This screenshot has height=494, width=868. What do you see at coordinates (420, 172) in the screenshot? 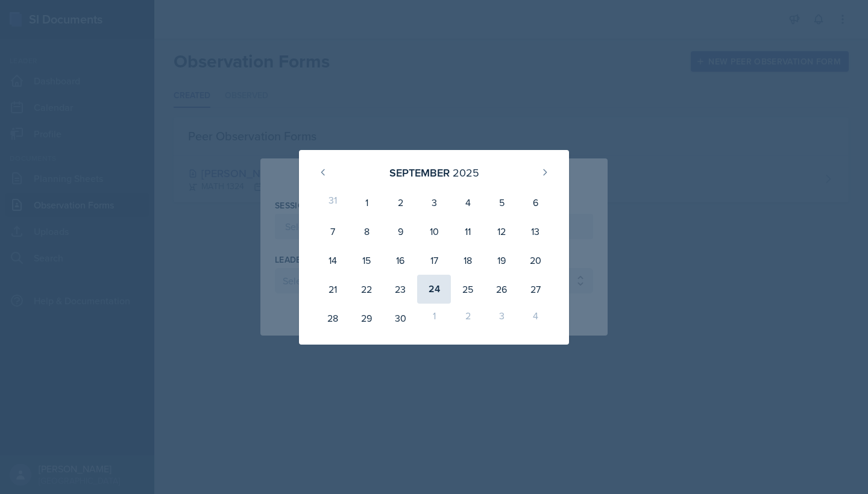
I see `div: September` at bounding box center [420, 172].